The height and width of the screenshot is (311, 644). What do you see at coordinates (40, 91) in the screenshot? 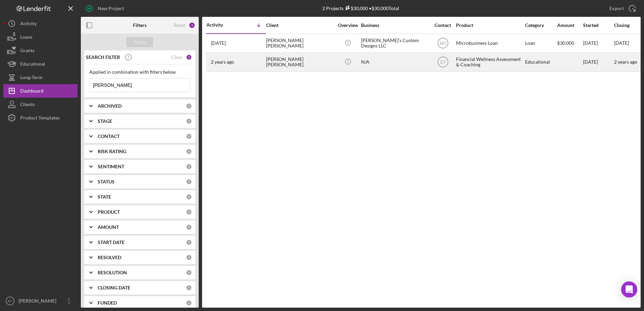
I see `a: Dashboard` at bounding box center [40, 91].